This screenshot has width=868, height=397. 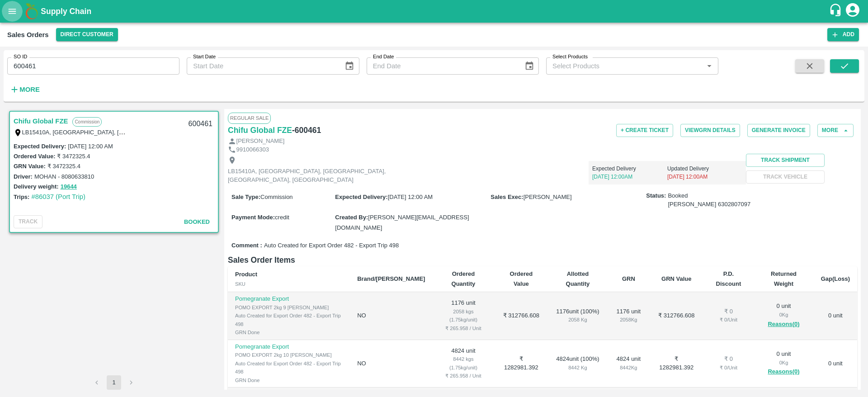 What do you see at coordinates (779, 130) in the screenshot?
I see `button: Generate Invoice` at bounding box center [779, 130].